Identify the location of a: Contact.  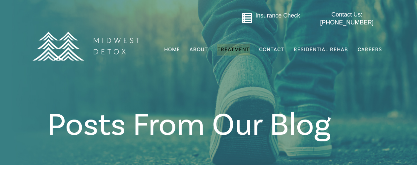
(272, 49).